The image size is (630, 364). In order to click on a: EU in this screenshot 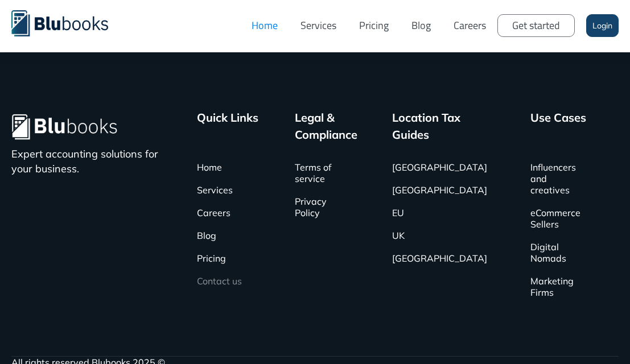, I will do `click(398, 213)`.